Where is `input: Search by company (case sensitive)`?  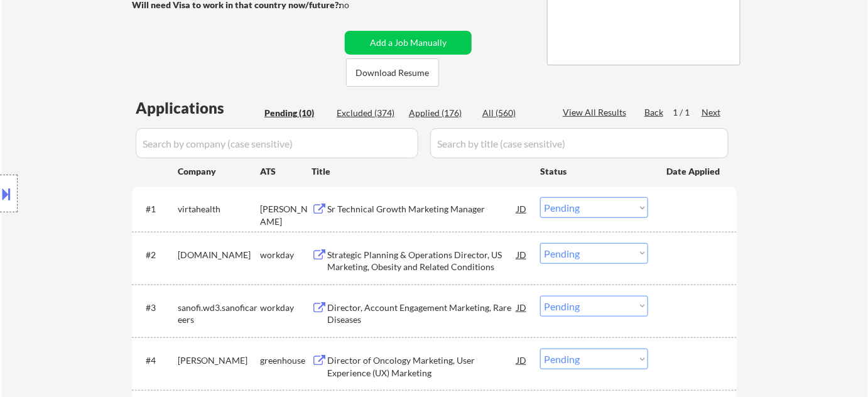 input: Search by company (case sensitive) is located at coordinates (277, 143).